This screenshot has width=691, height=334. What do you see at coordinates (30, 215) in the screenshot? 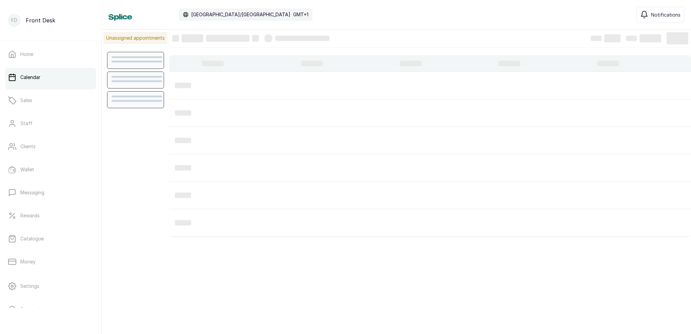
I see `p: Rewards` at bounding box center [30, 215].